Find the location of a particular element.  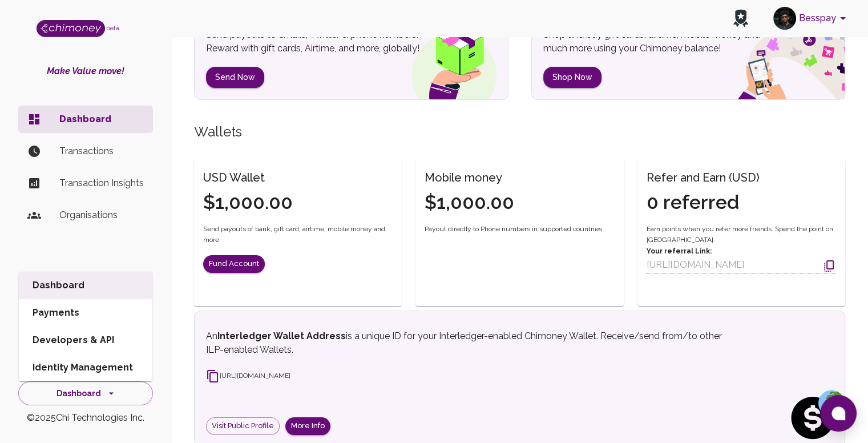

p: Dashboard is located at coordinates (102, 119).